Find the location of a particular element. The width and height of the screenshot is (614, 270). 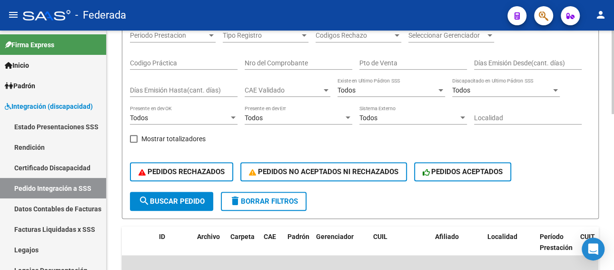

span: CAE is located at coordinates (270, 236).